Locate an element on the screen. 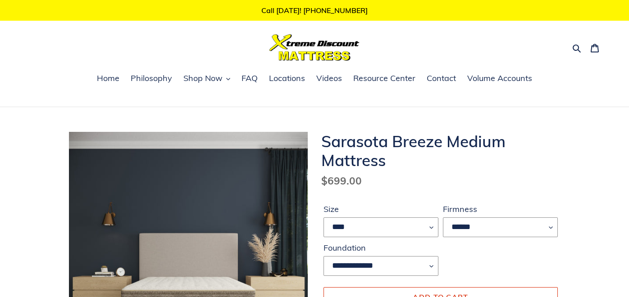 This screenshot has height=297, width=629. span: Resource Center is located at coordinates (384, 78).